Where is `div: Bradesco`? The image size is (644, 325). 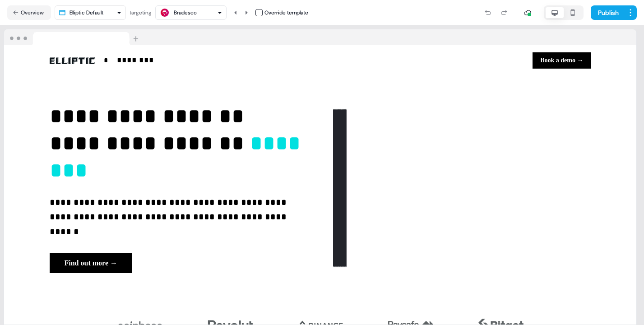
div: Bradesco is located at coordinates (185, 12).